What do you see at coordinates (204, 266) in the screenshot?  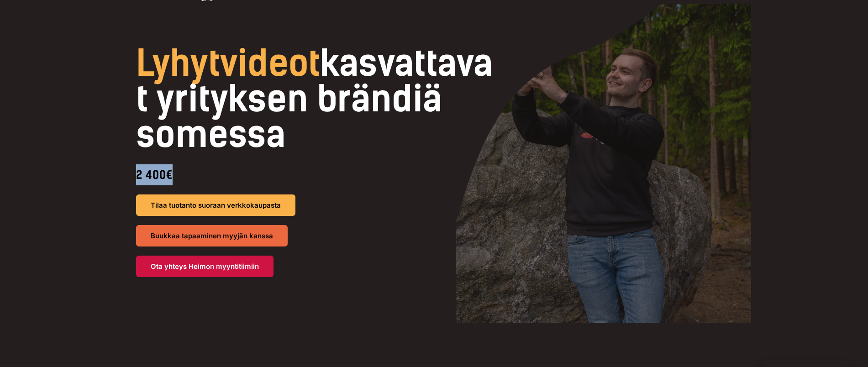 I see `a: Ota yhteys Heimon myyntitiimiin` at bounding box center [204, 266].